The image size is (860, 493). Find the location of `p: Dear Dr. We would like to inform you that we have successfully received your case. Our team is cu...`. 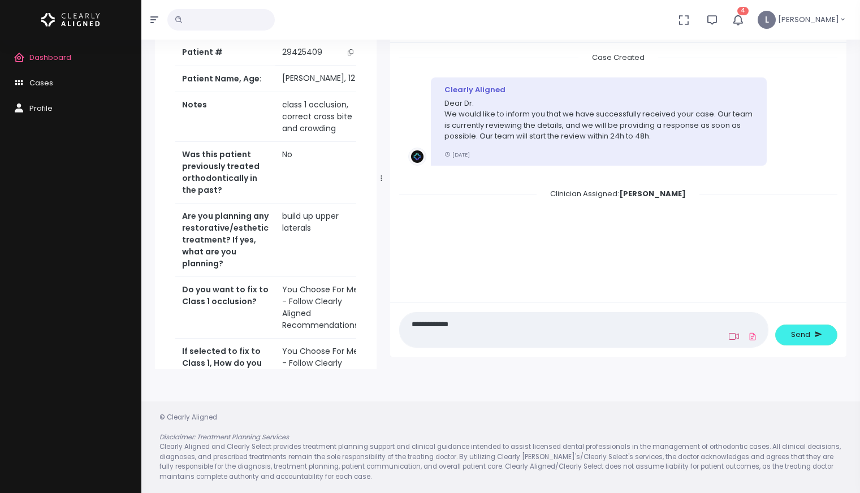

p: Dear Dr. We would like to inform you that we have successfully received your case. Our team is cu... is located at coordinates (599, 120).